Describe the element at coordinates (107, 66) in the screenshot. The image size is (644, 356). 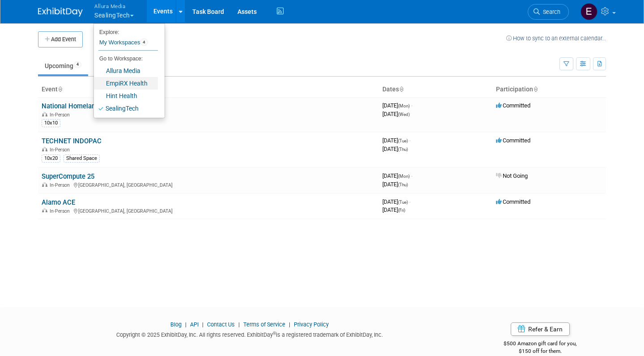
I see `a: Past7` at that location.